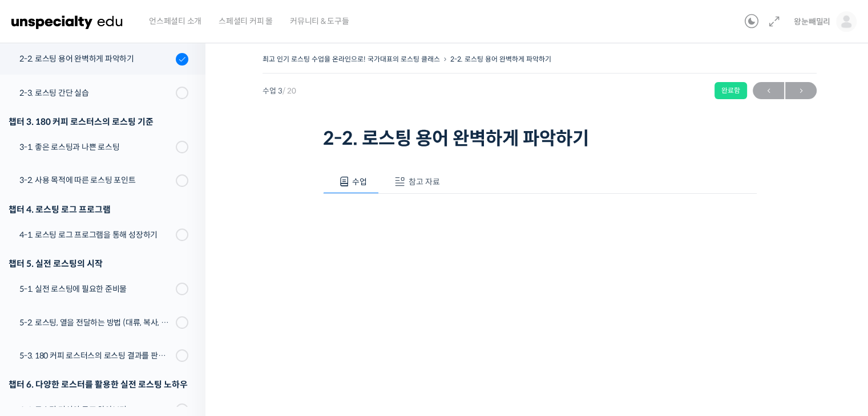 This screenshot has width=868, height=416. What do you see at coordinates (96, 93) in the screenshot?
I see `div: 2-3. 로스팅 간단 실습` at bounding box center [96, 93].